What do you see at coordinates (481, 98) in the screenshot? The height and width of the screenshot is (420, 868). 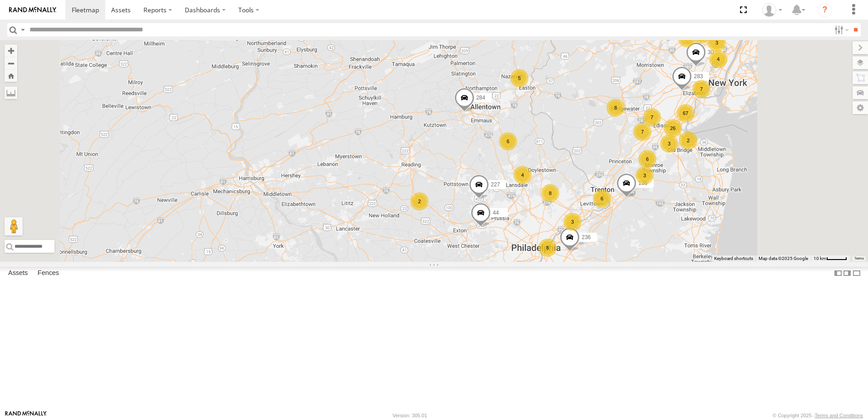 I see `span: 284` at bounding box center [481, 98].